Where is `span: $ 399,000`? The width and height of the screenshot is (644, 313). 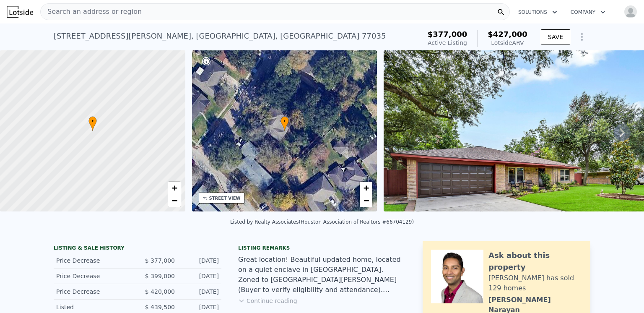 span: $ 399,000 is located at coordinates (160, 276).